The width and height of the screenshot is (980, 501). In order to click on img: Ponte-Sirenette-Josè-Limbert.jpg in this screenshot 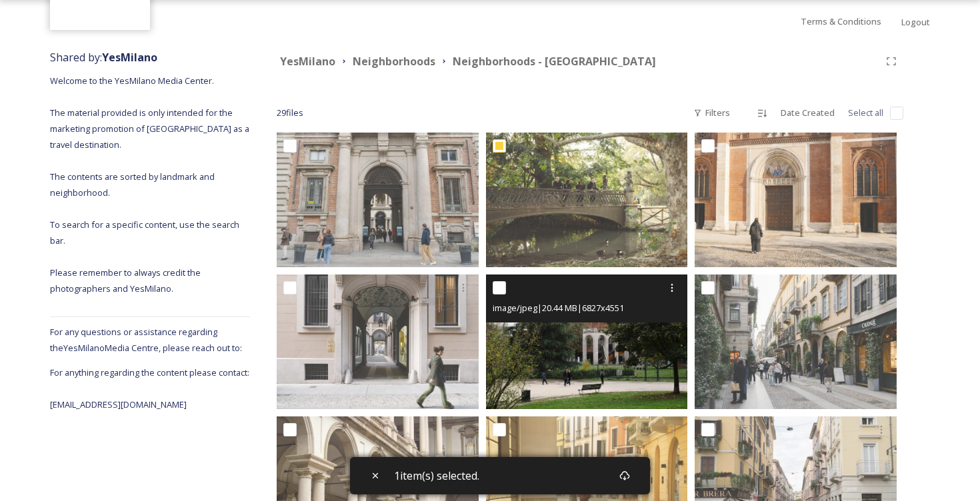, I will do `click(586, 200)`.